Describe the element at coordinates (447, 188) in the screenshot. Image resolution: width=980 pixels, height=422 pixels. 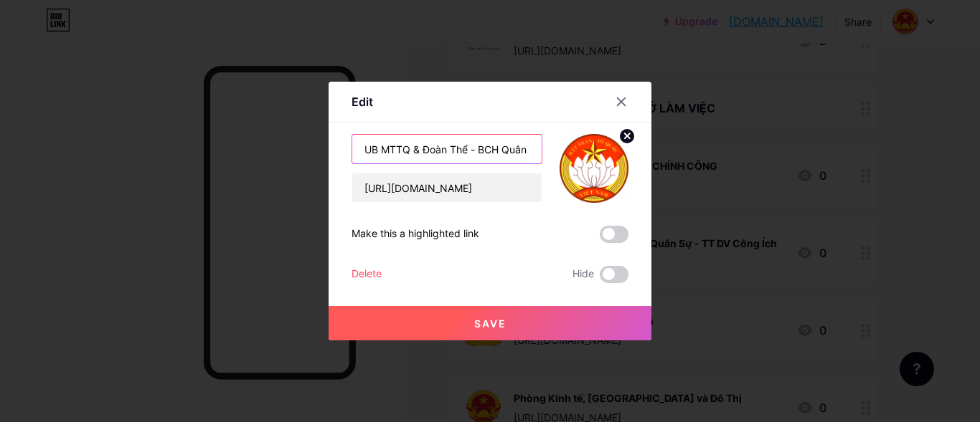
I see `input: URL` at that location.